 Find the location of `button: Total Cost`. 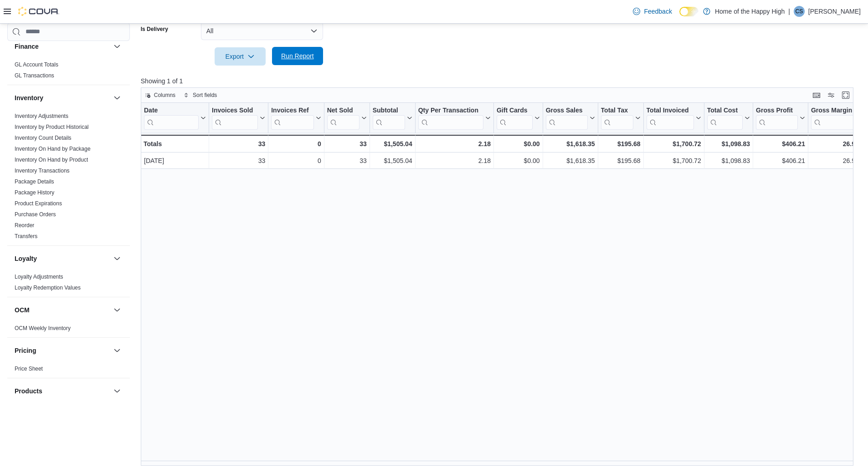

button: Total Cost is located at coordinates (728, 118).